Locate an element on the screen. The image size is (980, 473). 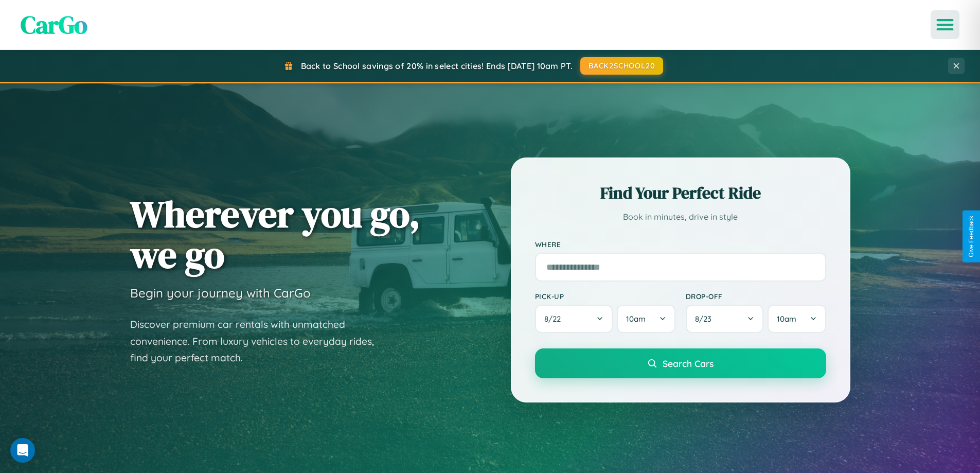
span: 8 / 22 is located at coordinates (555, 319).